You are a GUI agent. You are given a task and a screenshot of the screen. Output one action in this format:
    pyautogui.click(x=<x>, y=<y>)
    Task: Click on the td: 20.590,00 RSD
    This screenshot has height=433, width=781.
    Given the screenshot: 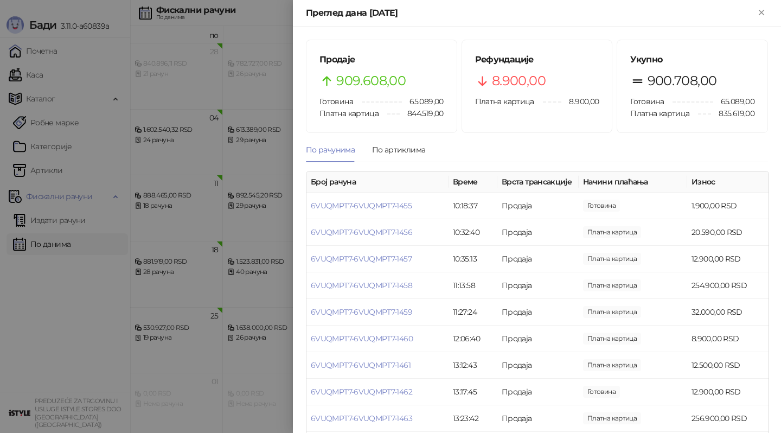 What is the action you would take?
    pyautogui.click(x=728, y=232)
    